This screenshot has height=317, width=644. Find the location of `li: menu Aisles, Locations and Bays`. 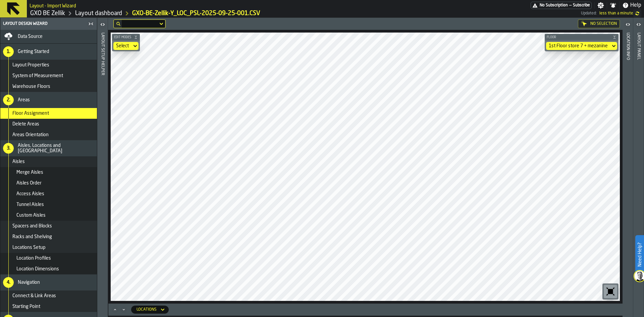

li: menu Aisles, Locations and Bays is located at coordinates (48, 149).